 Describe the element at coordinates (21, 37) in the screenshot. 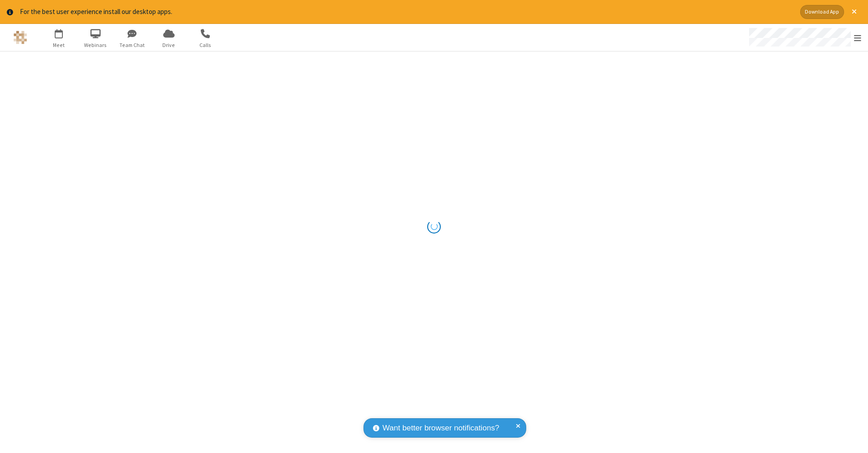

I see `img: QA Selenium DO NOT DELETE OR CHANGE` at that location.